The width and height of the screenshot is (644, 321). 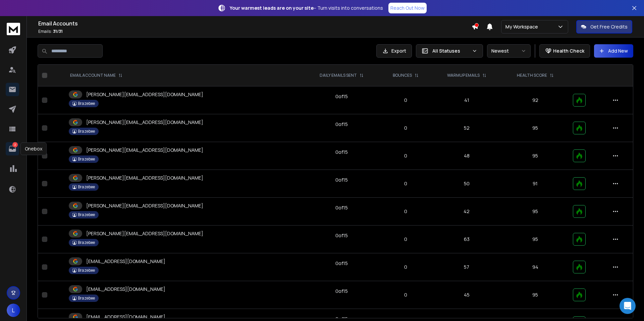 What do you see at coordinates (535, 184) in the screenshot?
I see `td: 91` at bounding box center [535, 184].